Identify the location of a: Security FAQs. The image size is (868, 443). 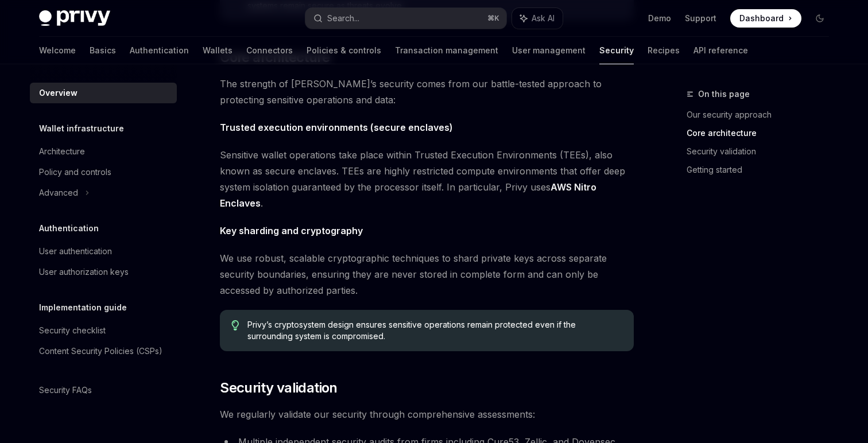
(104, 390).